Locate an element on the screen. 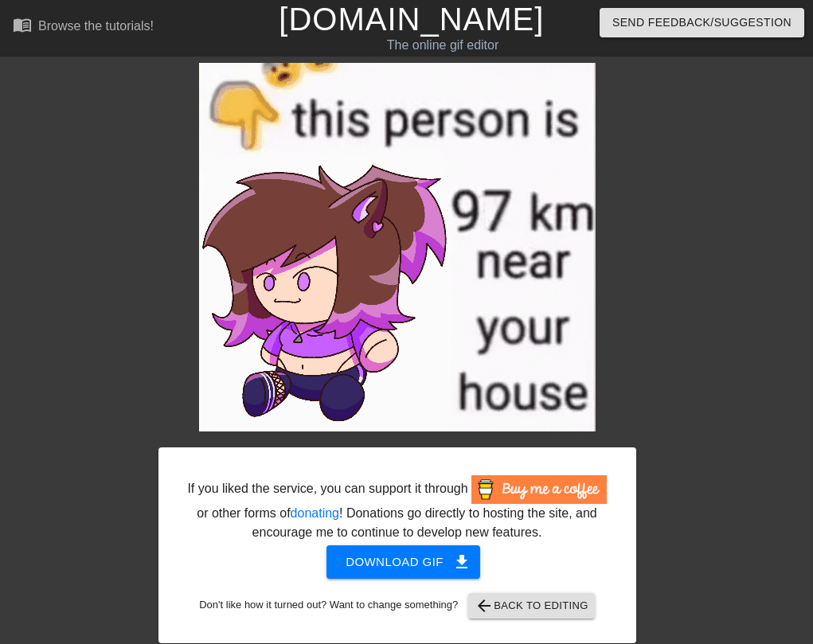  span: Send Feedback/Suggestion is located at coordinates (702, 22).